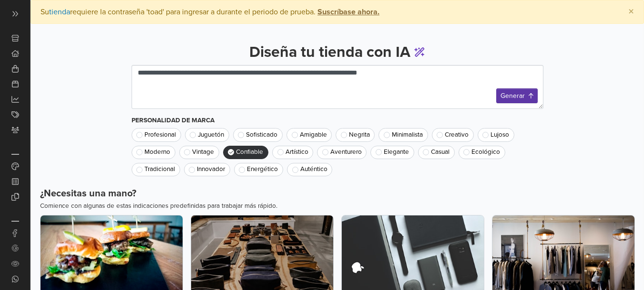 The width and height of the screenshot is (644, 290). Describe the element at coordinates (262, 170) in the screenshot. I see `span: Energético` at that location.